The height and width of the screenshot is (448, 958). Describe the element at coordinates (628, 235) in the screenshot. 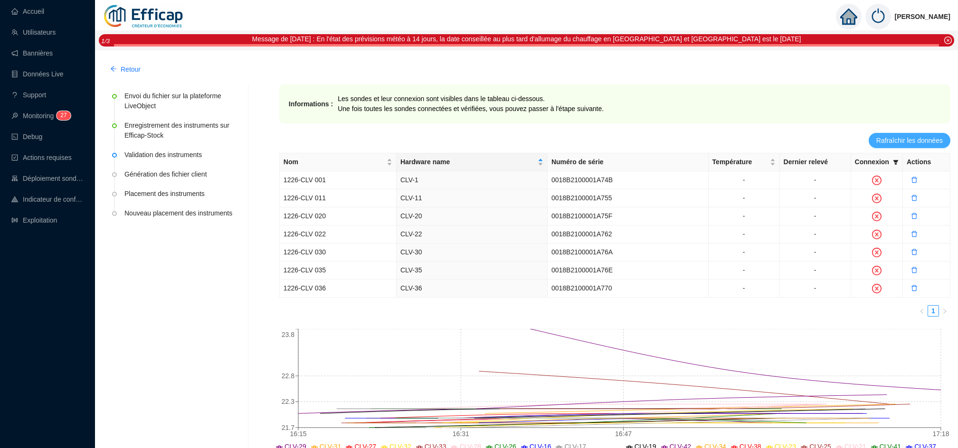

I see `td: 0018B2100001A762` at that location.